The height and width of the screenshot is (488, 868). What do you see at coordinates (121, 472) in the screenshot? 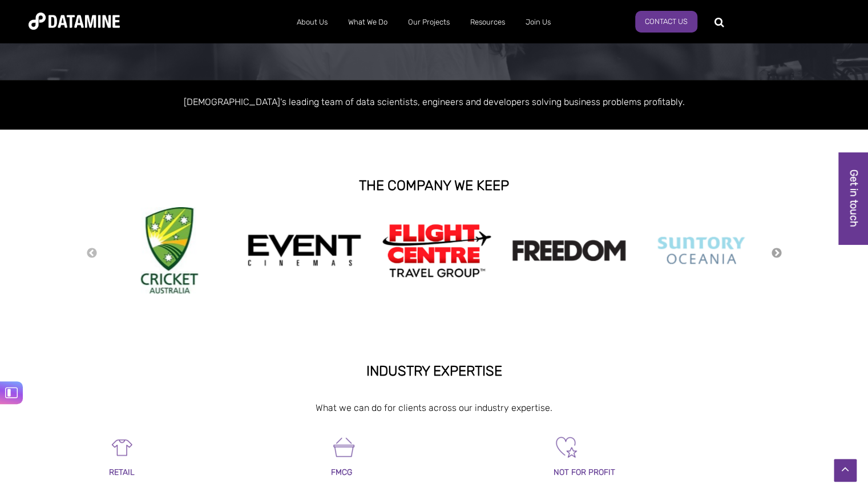
I see `span: RETAIL` at bounding box center [121, 472].